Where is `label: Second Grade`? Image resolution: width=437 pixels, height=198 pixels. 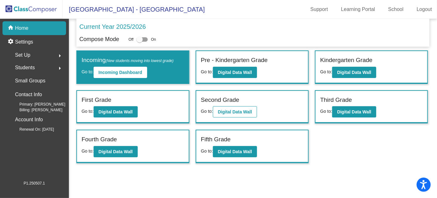
label: Second Grade is located at coordinates (220, 100).